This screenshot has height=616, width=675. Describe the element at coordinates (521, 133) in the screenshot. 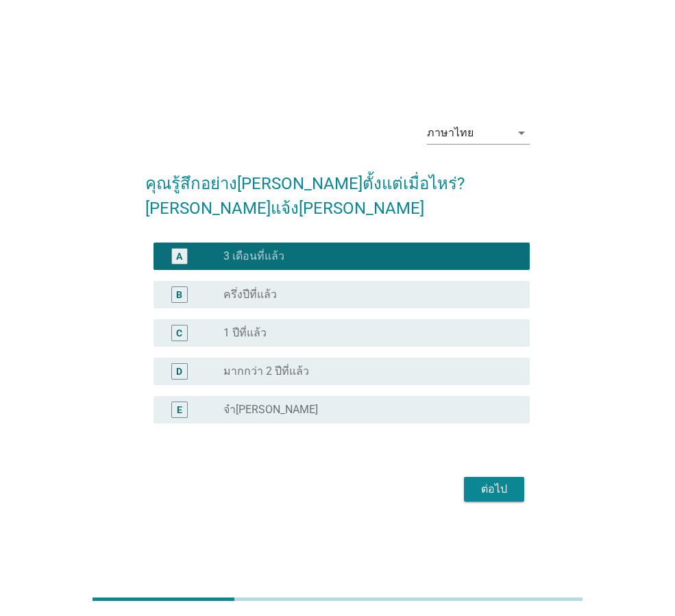

I see `i: arrow_drop_down` at that location.